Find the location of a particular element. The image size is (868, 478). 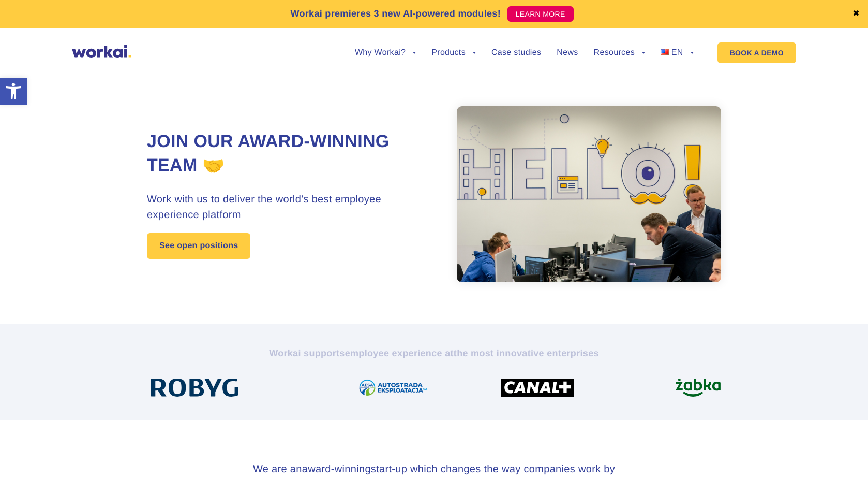

span: EN is located at coordinates (677, 52).